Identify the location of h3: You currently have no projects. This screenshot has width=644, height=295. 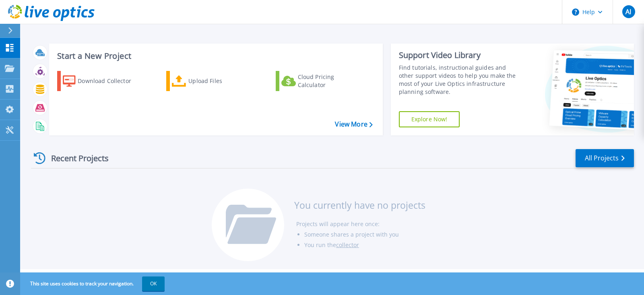
(359, 205).